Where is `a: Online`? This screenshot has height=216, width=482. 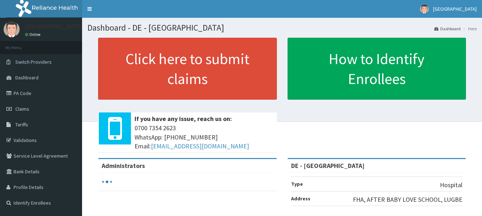
a: Online is located at coordinates (34, 35).